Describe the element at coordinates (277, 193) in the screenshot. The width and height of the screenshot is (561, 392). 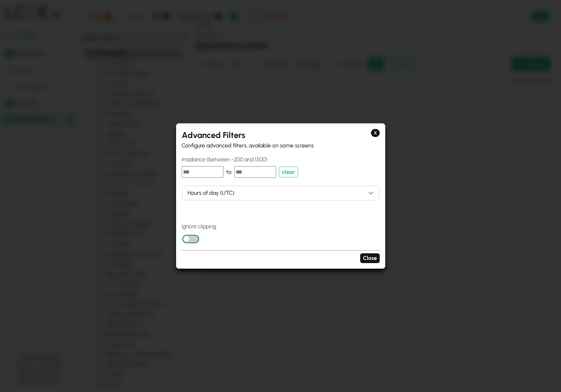
I see `div: Hours of day (UTC)` at that location.